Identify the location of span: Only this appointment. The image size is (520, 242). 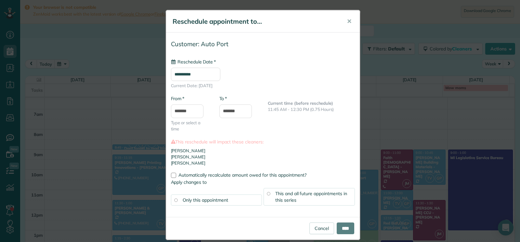
(205, 200).